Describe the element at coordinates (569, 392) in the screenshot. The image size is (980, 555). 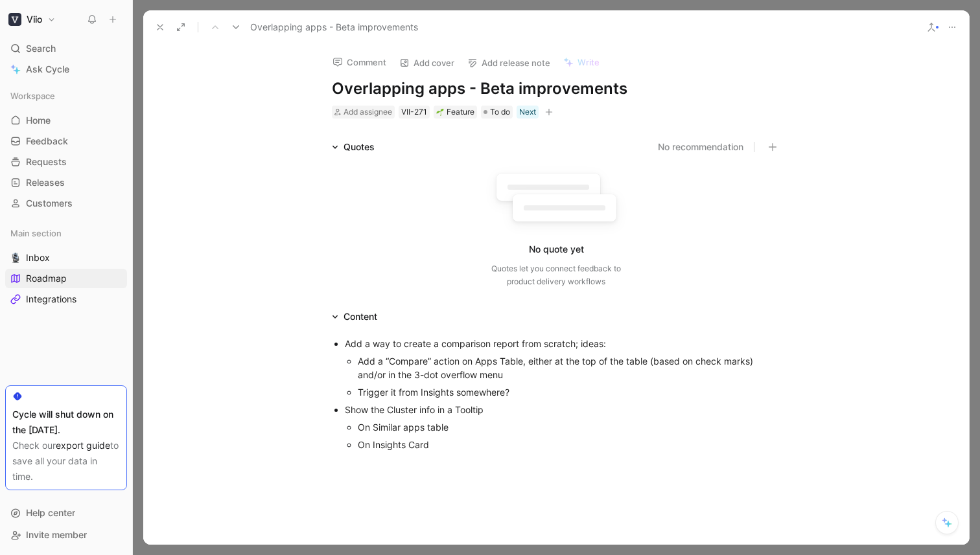
I see `div: Trigger it from Insights somewhere?` at that location.